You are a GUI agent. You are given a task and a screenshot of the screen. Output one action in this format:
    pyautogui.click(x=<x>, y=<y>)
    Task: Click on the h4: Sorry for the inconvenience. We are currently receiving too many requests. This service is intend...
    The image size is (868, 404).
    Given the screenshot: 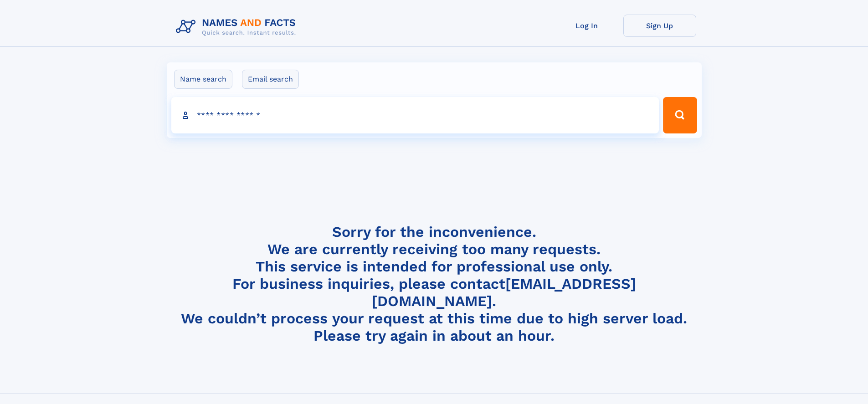 What is the action you would take?
    pyautogui.click(x=434, y=284)
    